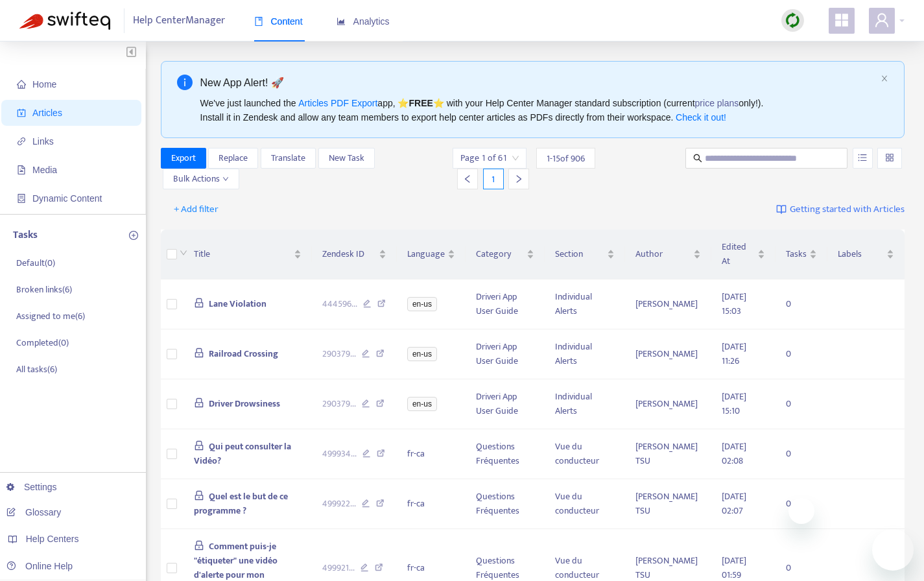 The height and width of the screenshot is (581, 924). I want to click on span: Articles, so click(47, 113).